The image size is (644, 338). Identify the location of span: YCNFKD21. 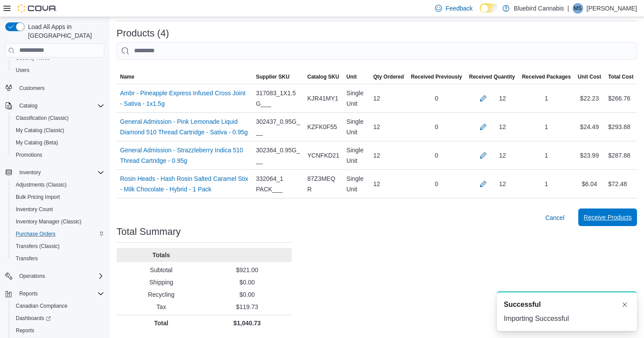
(323, 156).